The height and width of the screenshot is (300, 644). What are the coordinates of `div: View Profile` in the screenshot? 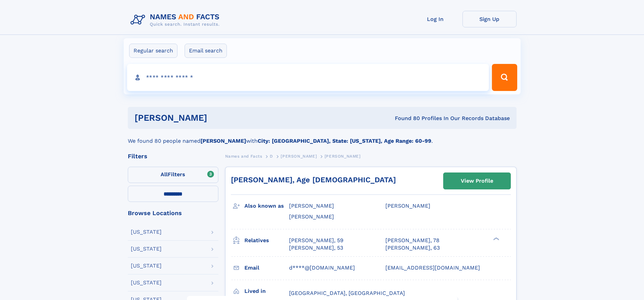 It's located at (477, 181).